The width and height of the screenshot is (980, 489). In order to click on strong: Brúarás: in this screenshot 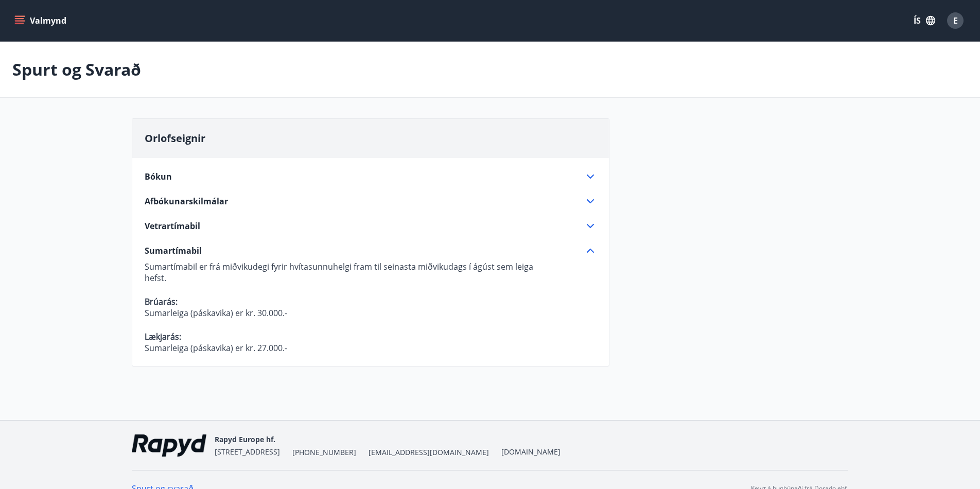, I will do `click(161, 302)`.